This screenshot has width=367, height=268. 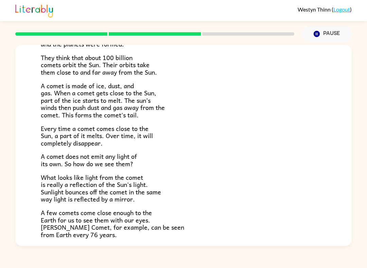 What do you see at coordinates (341, 9) in the screenshot?
I see `a: Logout` at bounding box center [341, 9].